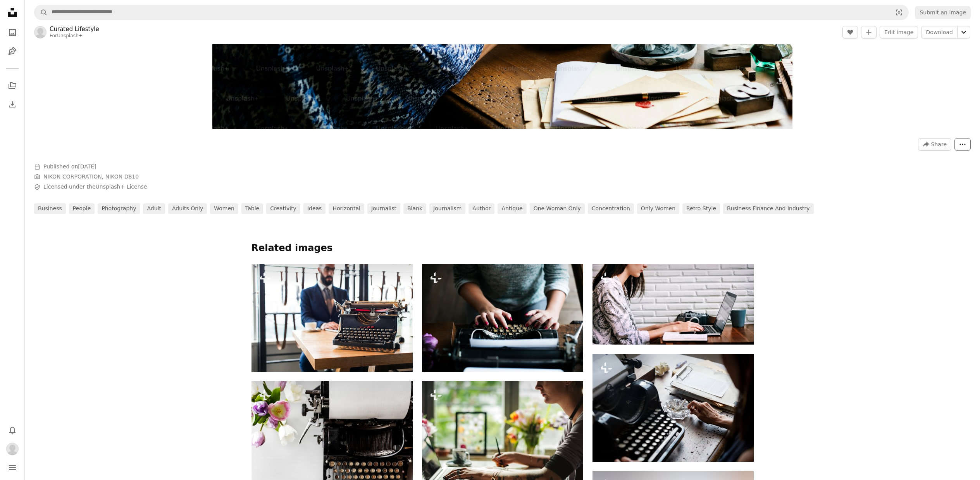 The image size is (980, 480). What do you see at coordinates (503, 248) in the screenshot?
I see `h4: Related images` at bounding box center [503, 248].